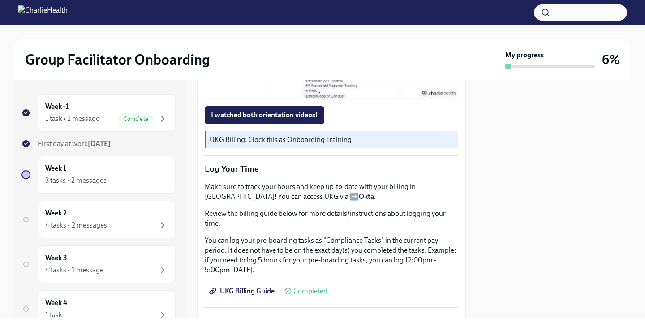 This screenshot has width=645, height=327. Describe the element at coordinates (117, 60) in the screenshot. I see `h2: Group Facilitator Onboarding` at that location.